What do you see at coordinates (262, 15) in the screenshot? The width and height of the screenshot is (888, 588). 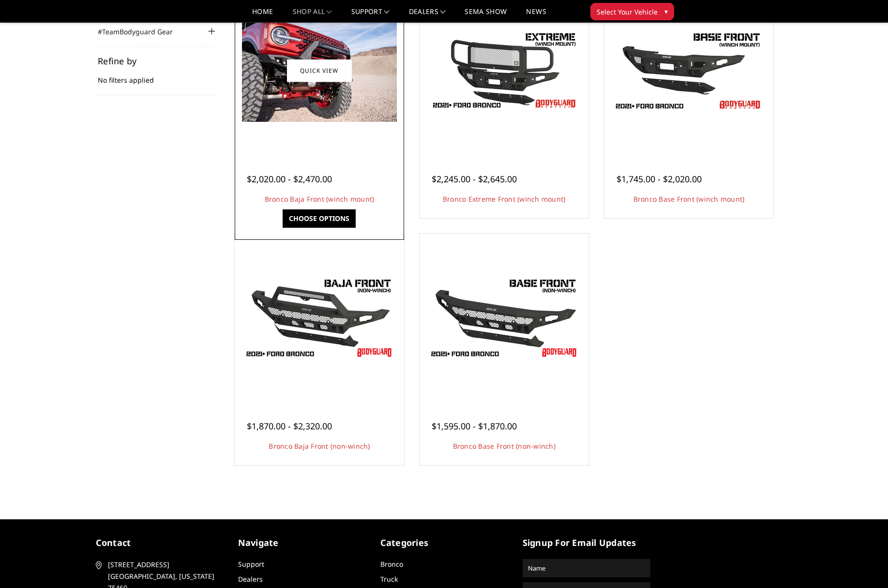 I see `a: Home` at bounding box center [262, 15].